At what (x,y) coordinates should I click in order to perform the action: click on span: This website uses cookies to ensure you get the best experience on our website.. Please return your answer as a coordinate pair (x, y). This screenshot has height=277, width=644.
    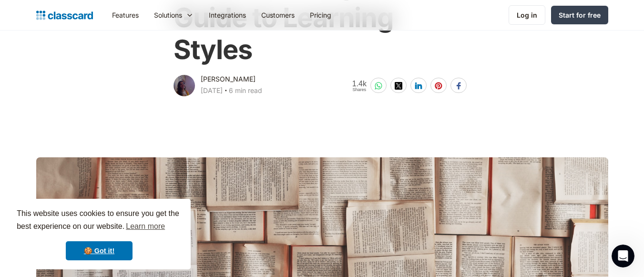
    Looking at the image, I should click on (99, 221).